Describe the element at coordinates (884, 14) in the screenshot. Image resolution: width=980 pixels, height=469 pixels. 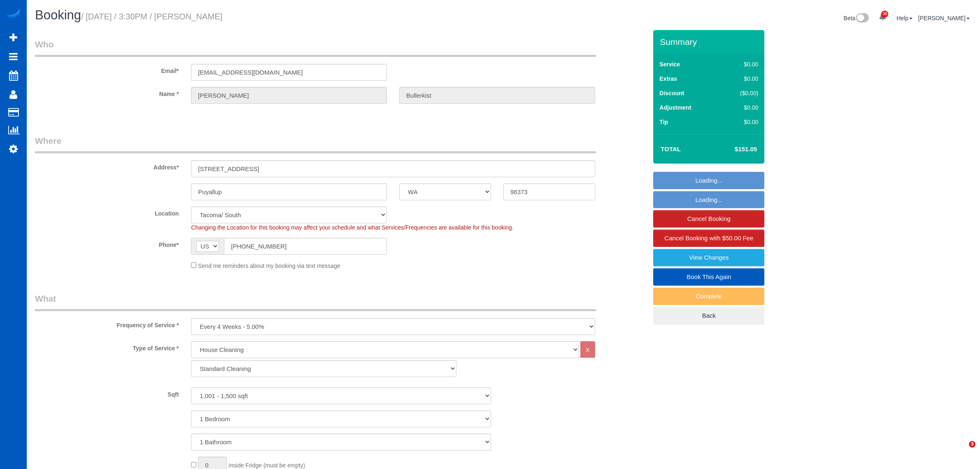
I see `span: 30` at that location.